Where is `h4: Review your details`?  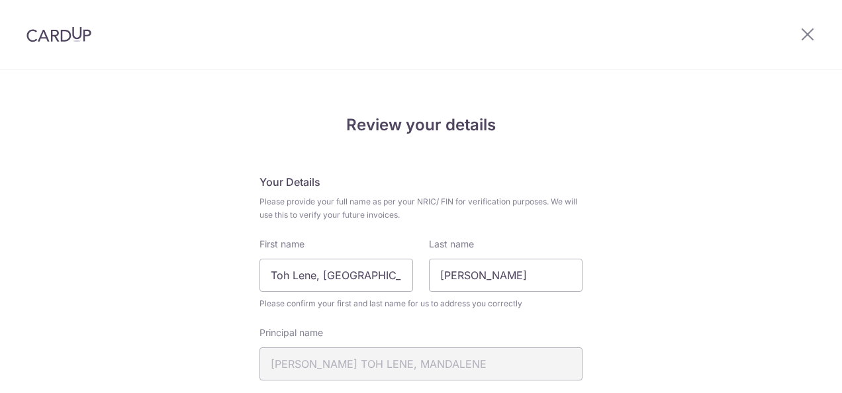
h4: Review your details is located at coordinates (421, 125).